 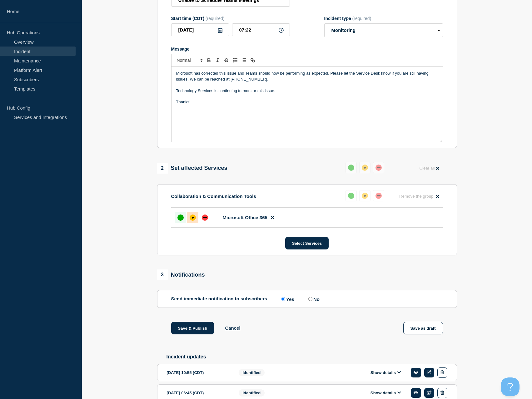 What do you see at coordinates (233, 328) in the screenshot?
I see `button: Cancel` at bounding box center [233, 328].